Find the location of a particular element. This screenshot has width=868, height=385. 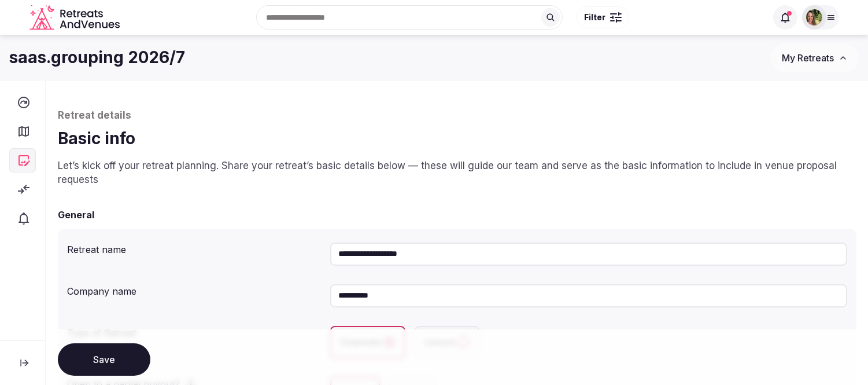

p: Retreat details is located at coordinates (457, 116).